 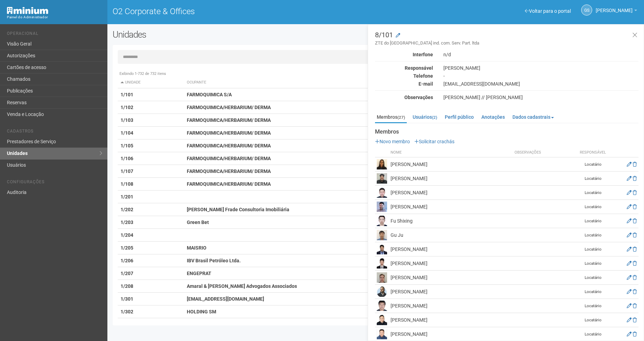 What do you see at coordinates (592, 152) in the screenshot?
I see `th: Responsável` at bounding box center [592, 152].